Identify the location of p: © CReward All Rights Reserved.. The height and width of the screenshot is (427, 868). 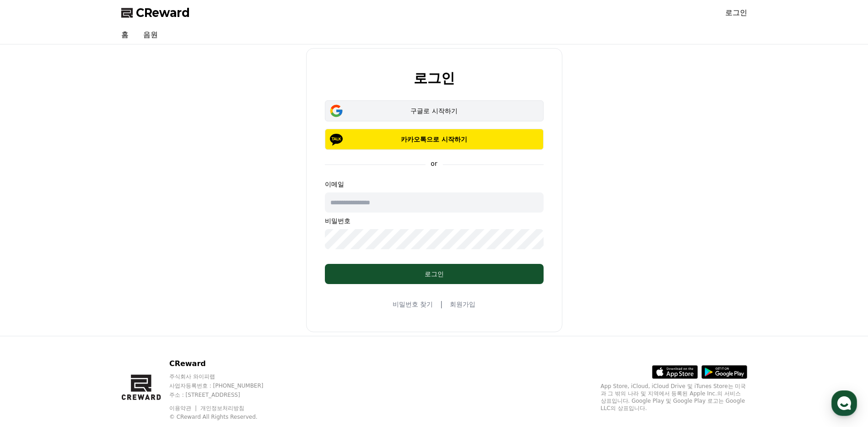
(225, 416).